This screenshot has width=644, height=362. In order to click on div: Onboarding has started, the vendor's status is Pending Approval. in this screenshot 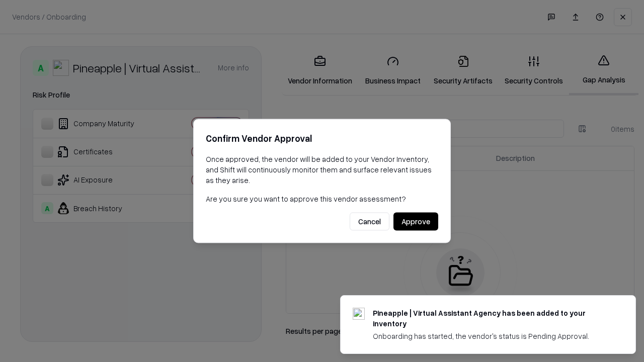, I will do `click(492, 336)`.